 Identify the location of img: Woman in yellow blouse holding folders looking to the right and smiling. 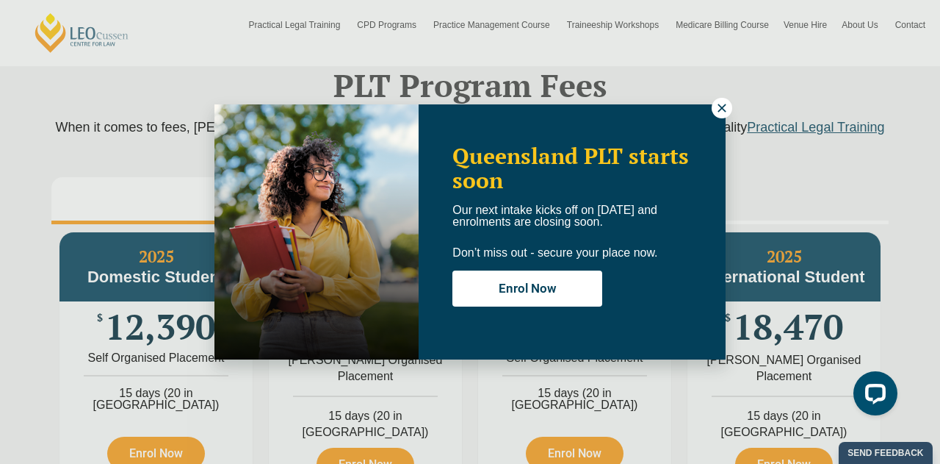
(317, 231).